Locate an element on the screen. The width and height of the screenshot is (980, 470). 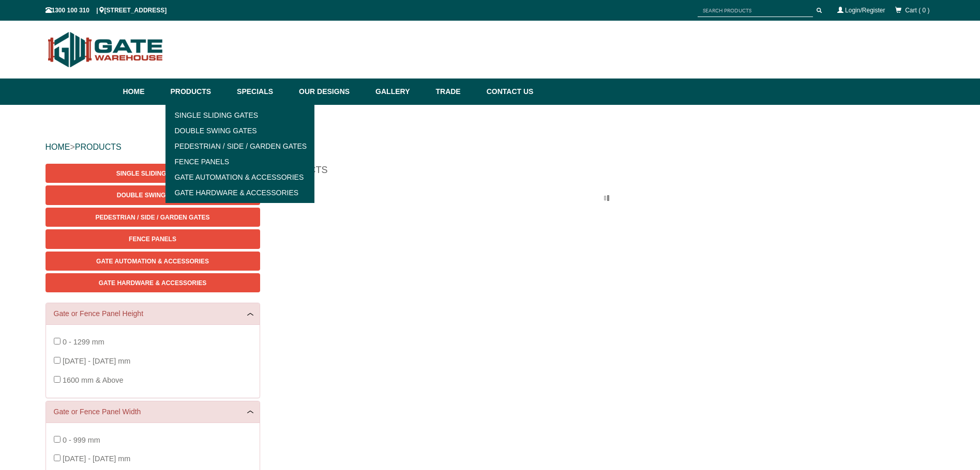
img: please_wait.gif is located at coordinates (605, 198).